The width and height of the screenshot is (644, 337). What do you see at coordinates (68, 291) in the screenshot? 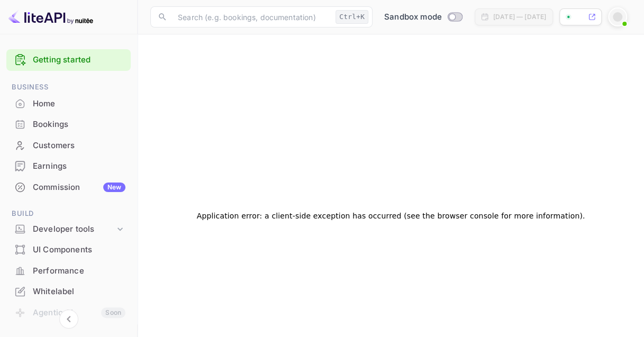
I see `a: Whitelabel` at bounding box center [68, 291].